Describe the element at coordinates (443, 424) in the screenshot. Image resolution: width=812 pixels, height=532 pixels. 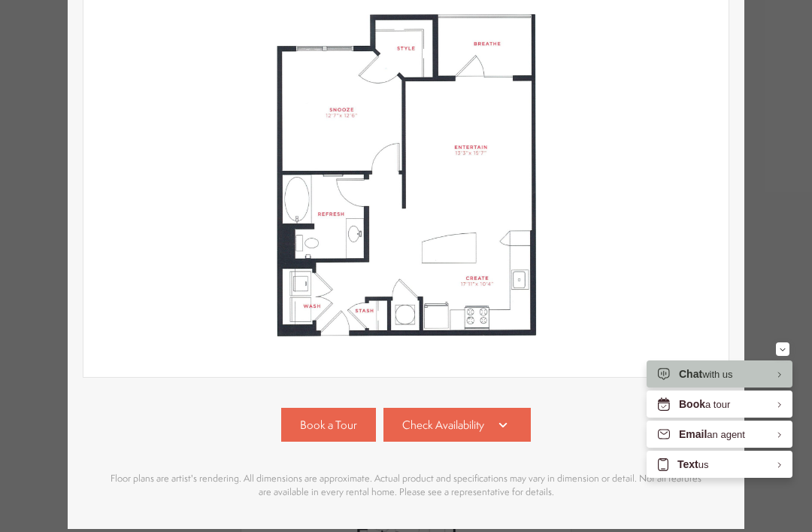
I see `span: Check Availability` at that location.